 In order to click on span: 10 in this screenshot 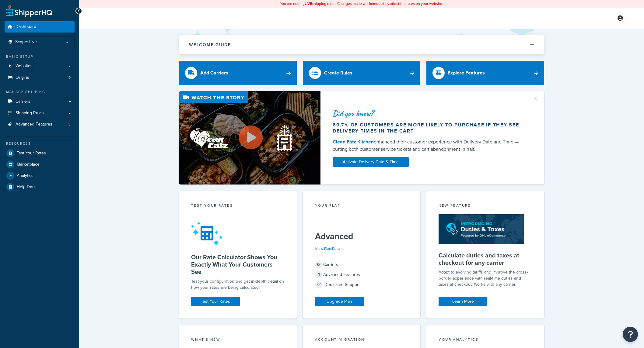, I will do `click(69, 77)`.